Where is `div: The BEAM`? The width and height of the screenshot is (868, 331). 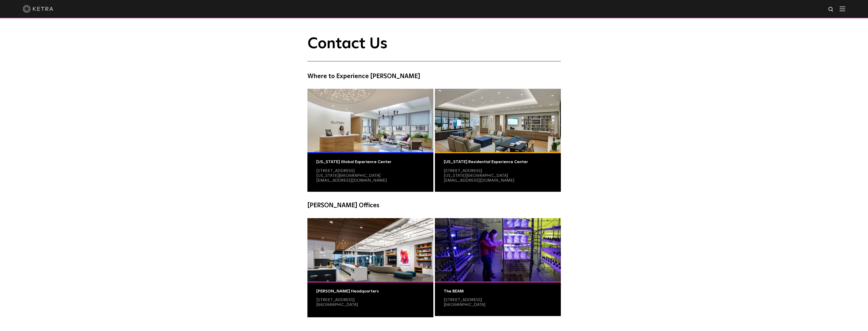 div: The BEAM is located at coordinates (498, 291).